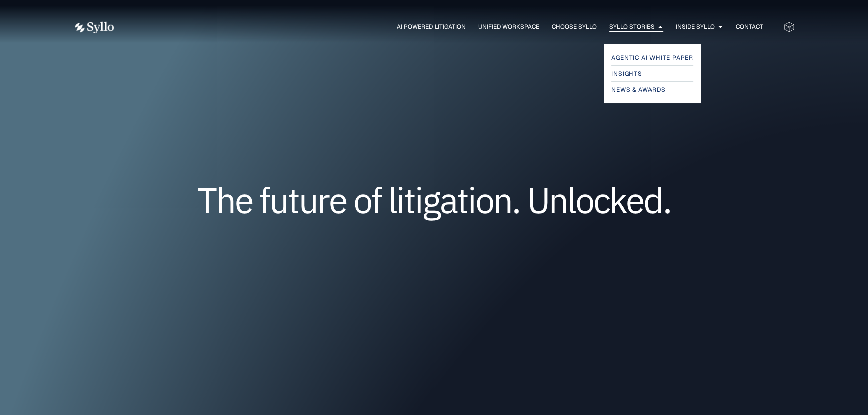 The image size is (868, 415). What do you see at coordinates (449, 27) in the screenshot?
I see `div: Menu Toggle` at bounding box center [449, 27].